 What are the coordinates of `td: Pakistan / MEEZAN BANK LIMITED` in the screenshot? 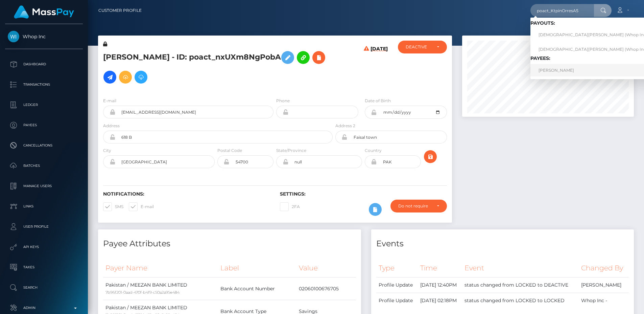 It's located at (160, 289).